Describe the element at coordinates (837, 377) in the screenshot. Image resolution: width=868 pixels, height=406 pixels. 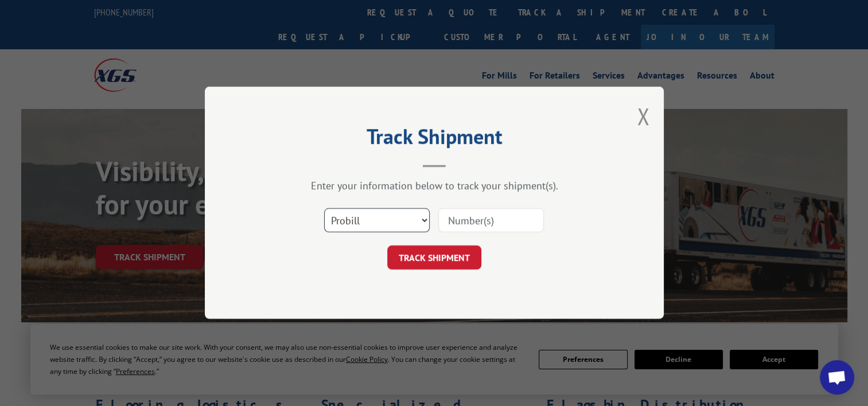
I see `a: Open chat` at that location.